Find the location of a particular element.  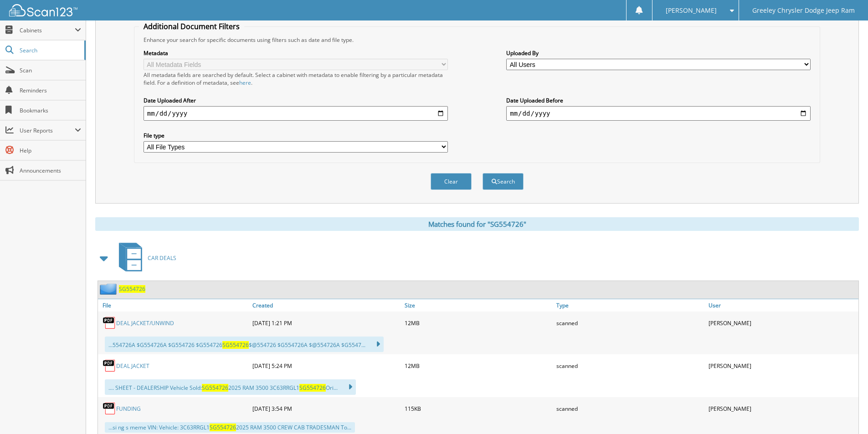

label: Date Uploaded After is located at coordinates (296, 100).